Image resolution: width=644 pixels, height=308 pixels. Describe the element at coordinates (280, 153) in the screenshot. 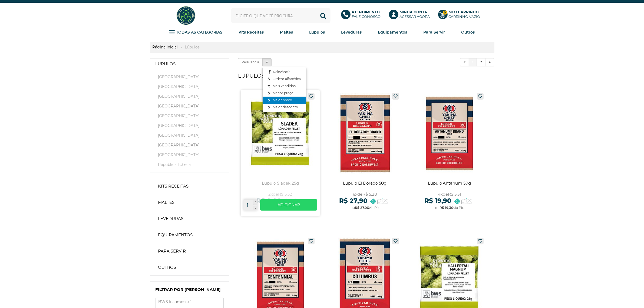

I see `a: Lúpulo Sladek 25g` at that location.